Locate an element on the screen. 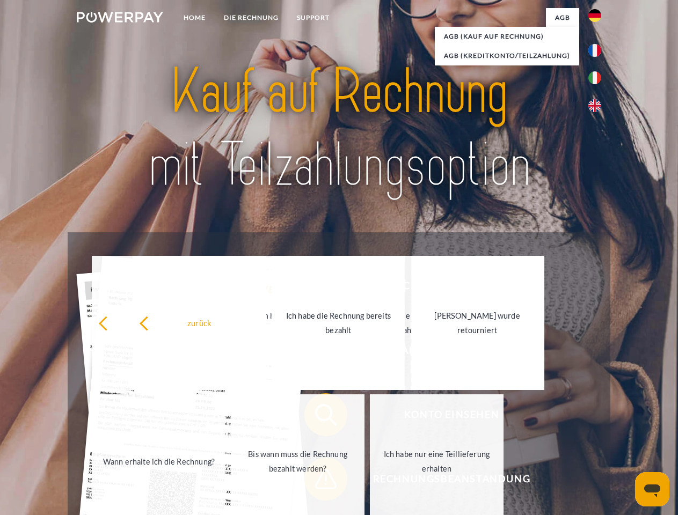  a: DIE RECHNUNG is located at coordinates (251, 18).